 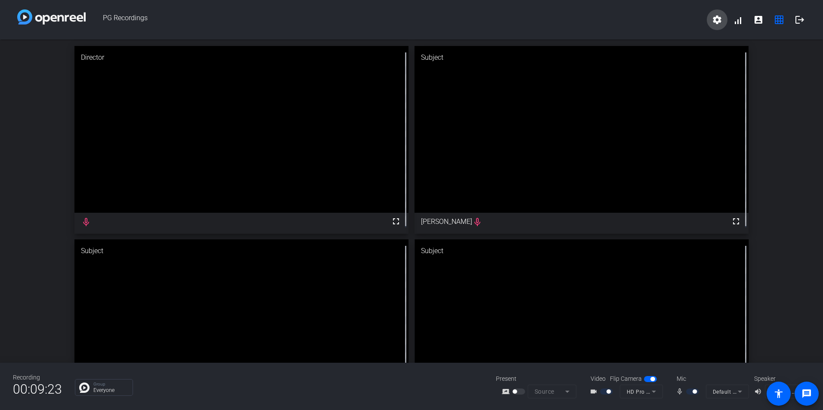 What do you see at coordinates (681, 392) in the screenshot?
I see `mat-icon: mic_none` at bounding box center [681, 392].